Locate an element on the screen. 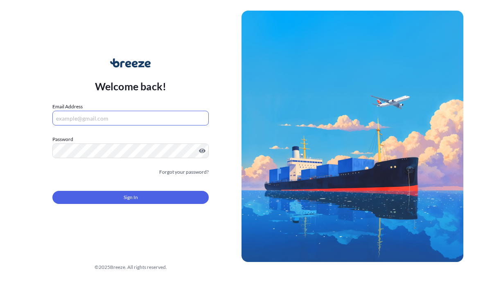 The height and width of the screenshot is (282, 483). p: Welcome back! is located at coordinates (131, 86).